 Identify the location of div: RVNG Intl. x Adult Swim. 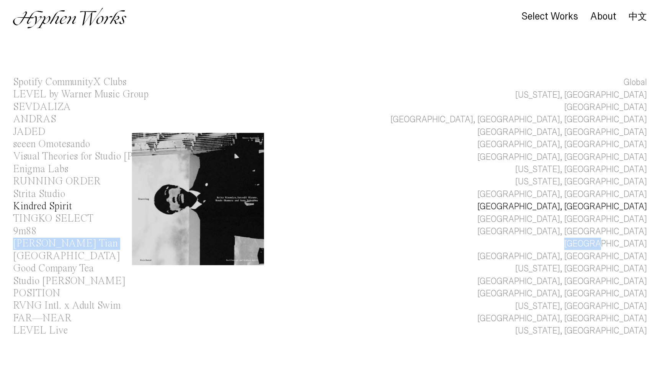
(67, 305).